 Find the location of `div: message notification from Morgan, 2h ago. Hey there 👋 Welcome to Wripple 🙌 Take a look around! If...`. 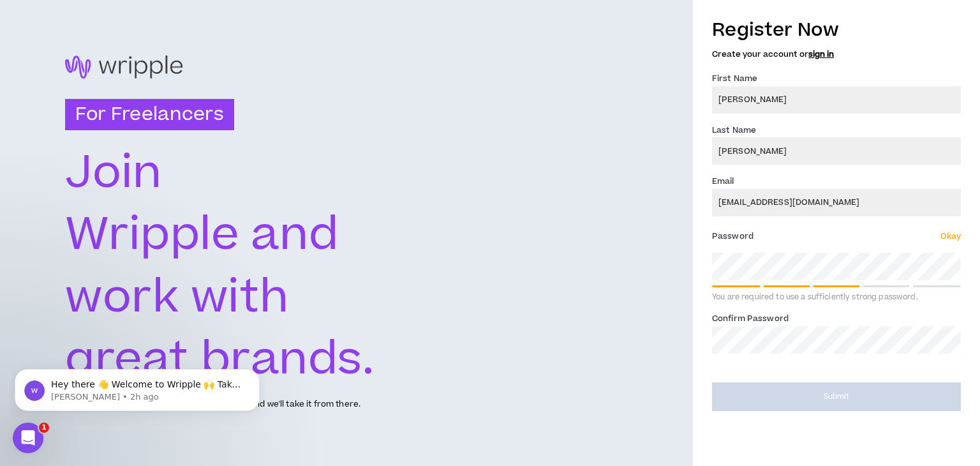

div: message notification from Morgan, 2h ago. Hey there 👋 Welcome to Wripple 🙌 Take a look around! If... is located at coordinates (128, 48).